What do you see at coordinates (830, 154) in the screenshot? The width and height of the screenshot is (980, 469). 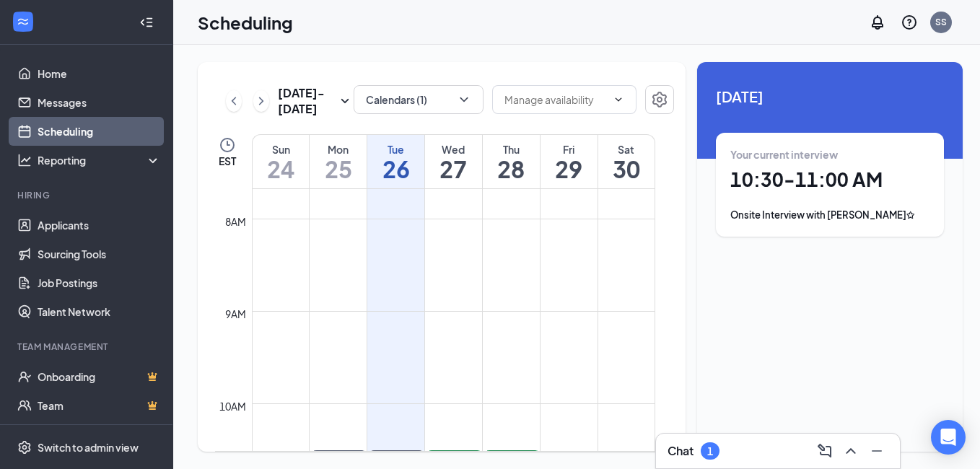 I see `div: Your current interview` at bounding box center [830, 154].